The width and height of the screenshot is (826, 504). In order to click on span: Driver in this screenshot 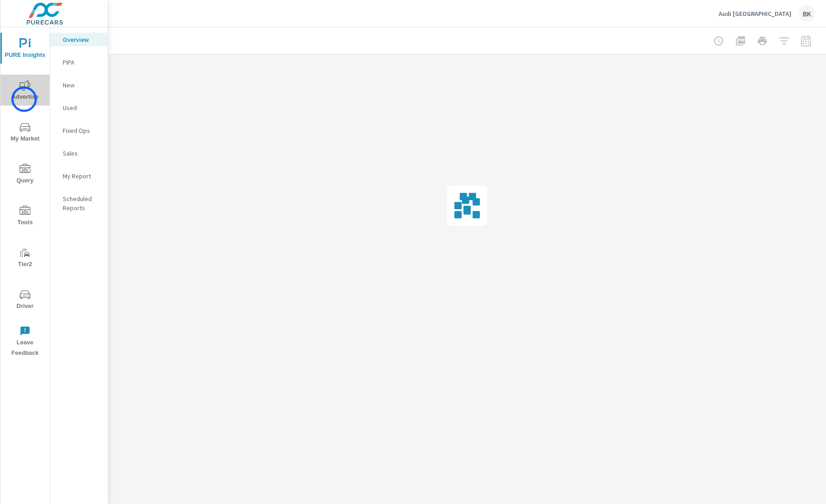, I will do `click(25, 300)`.